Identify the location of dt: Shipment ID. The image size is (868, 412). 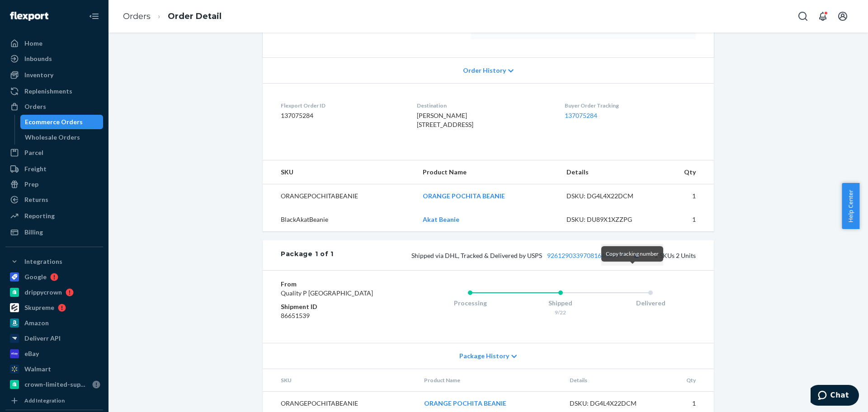
(334, 307).